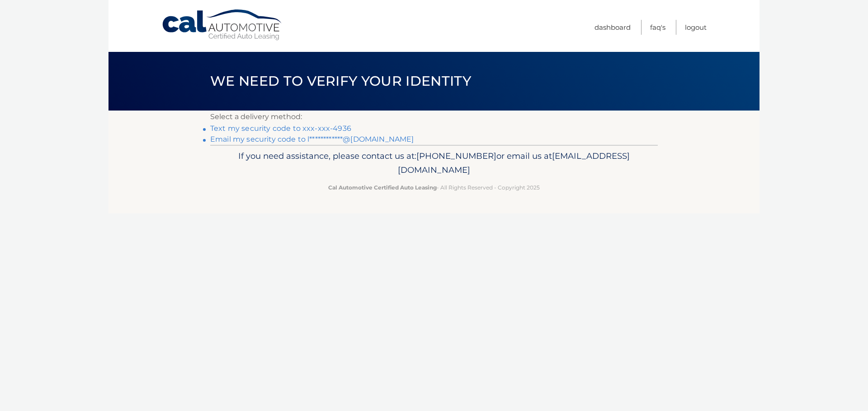 This screenshot has width=868, height=411. Describe the element at coordinates (222, 25) in the screenshot. I see `a: Cal Automotive` at that location.